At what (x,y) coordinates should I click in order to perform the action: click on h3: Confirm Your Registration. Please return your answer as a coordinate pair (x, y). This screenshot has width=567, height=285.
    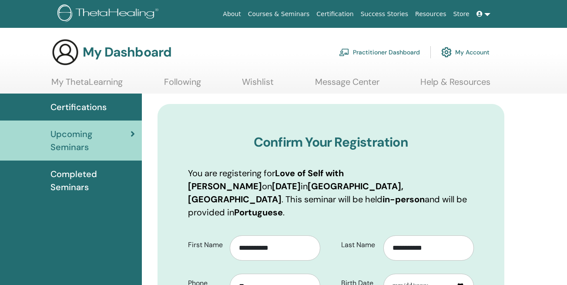
    Looking at the image, I should click on (331, 142).